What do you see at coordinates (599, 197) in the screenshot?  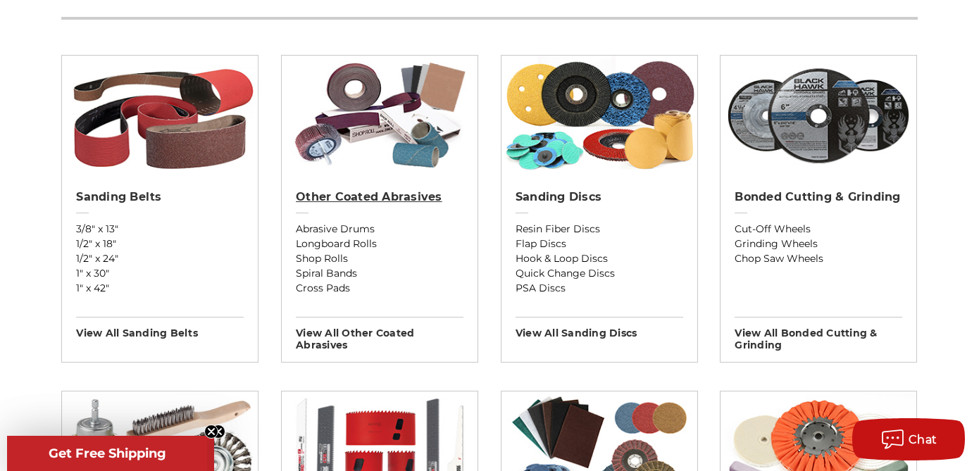 I see `h2: Sanding Discs` at bounding box center [599, 197].